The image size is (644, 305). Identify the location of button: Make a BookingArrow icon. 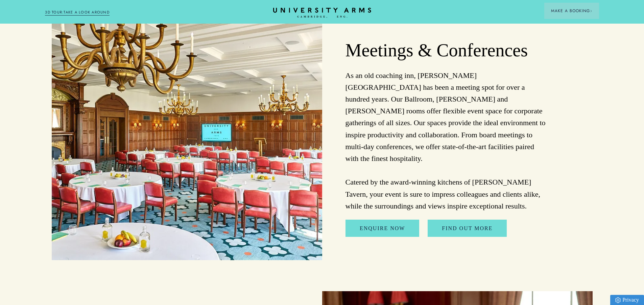
(572, 11).